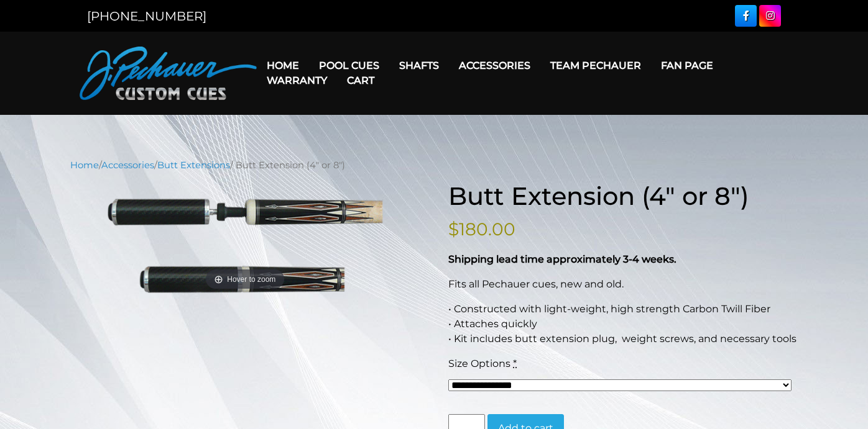 This screenshot has width=868, height=429. I want to click on a: Shafts, so click(419, 65).